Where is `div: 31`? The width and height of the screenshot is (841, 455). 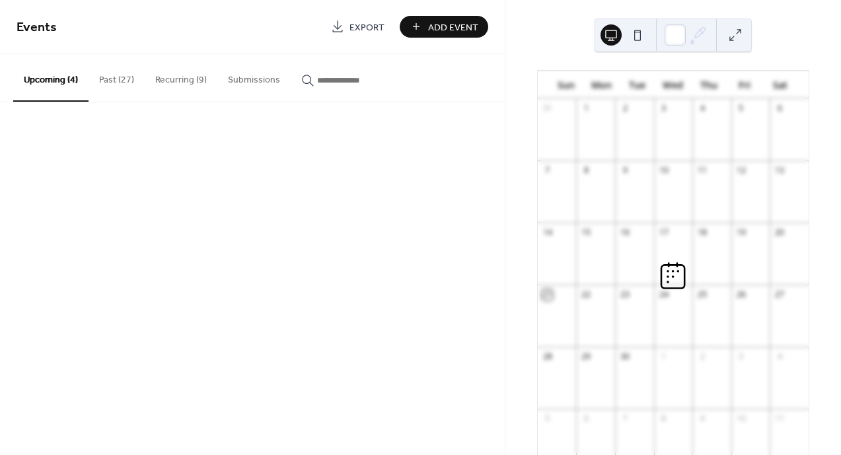 div: 31 is located at coordinates (547, 108).